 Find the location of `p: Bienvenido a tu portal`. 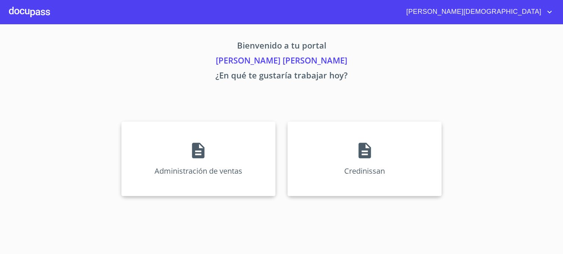

p: Bienvenido a tu portal is located at coordinates (281, 47).